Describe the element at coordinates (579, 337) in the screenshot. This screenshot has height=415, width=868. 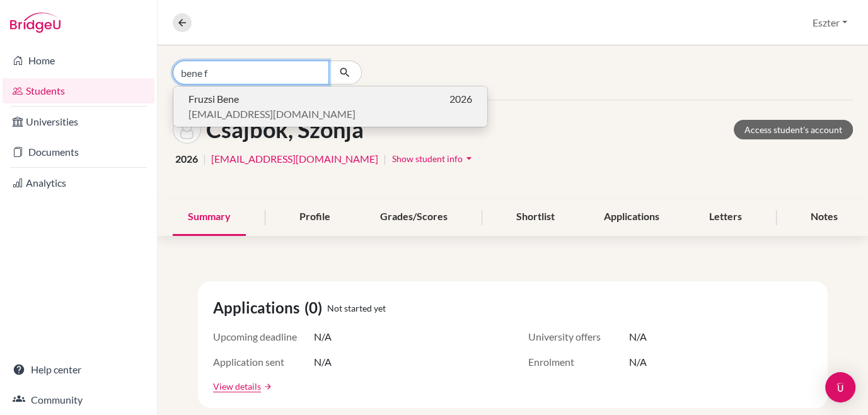
I see `span: University offers` at that location.